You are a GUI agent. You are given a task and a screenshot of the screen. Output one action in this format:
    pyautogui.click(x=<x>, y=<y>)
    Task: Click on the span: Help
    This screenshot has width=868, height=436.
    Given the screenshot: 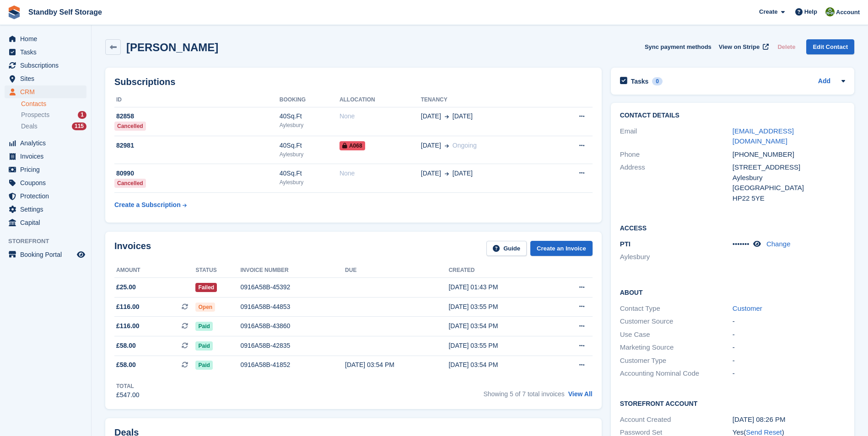 What is the action you would take?
    pyautogui.click(x=811, y=12)
    